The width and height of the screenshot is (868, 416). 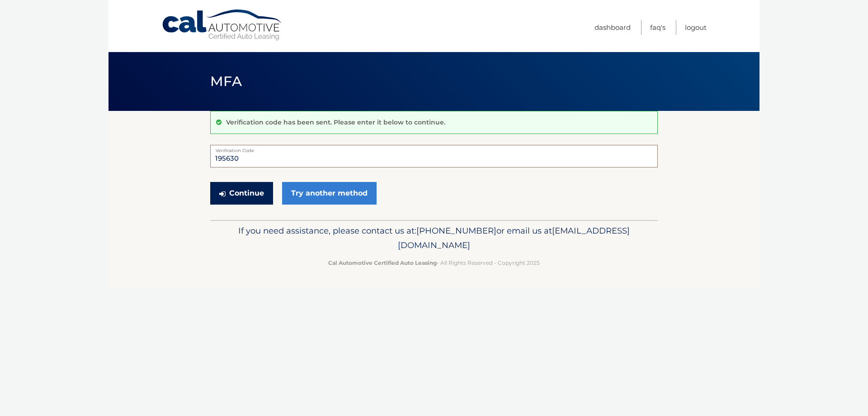 What do you see at coordinates (613, 27) in the screenshot?
I see `a: Dashboard` at bounding box center [613, 27].